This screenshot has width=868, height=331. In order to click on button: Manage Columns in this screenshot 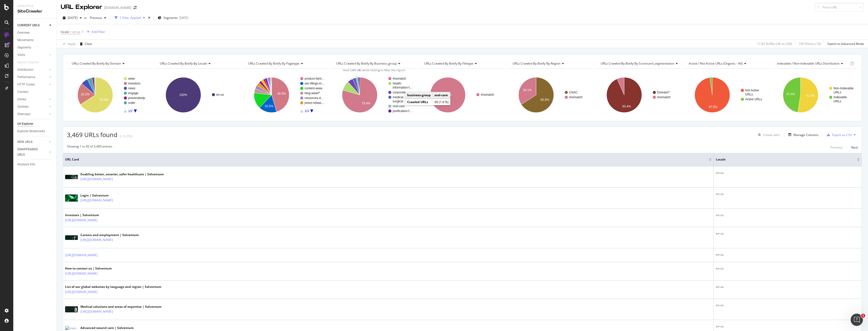, I will do `click(802, 135)`.